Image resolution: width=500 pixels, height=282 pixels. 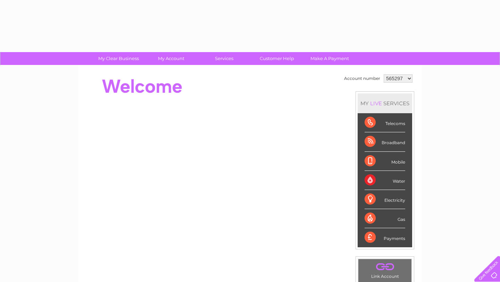 What do you see at coordinates (277, 58) in the screenshot?
I see `a: Customer Help` at bounding box center [277, 58].